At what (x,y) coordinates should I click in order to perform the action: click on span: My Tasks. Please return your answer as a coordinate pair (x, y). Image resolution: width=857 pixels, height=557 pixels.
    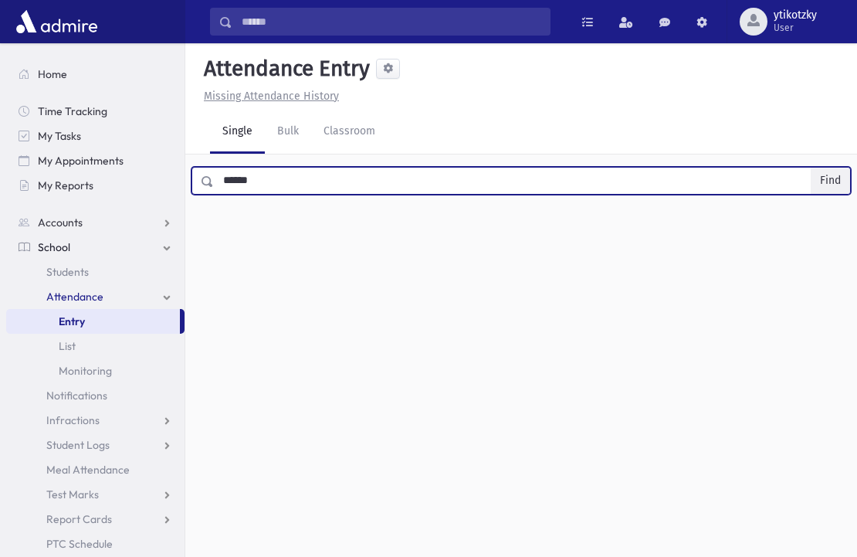
    Looking at the image, I should click on (59, 136).